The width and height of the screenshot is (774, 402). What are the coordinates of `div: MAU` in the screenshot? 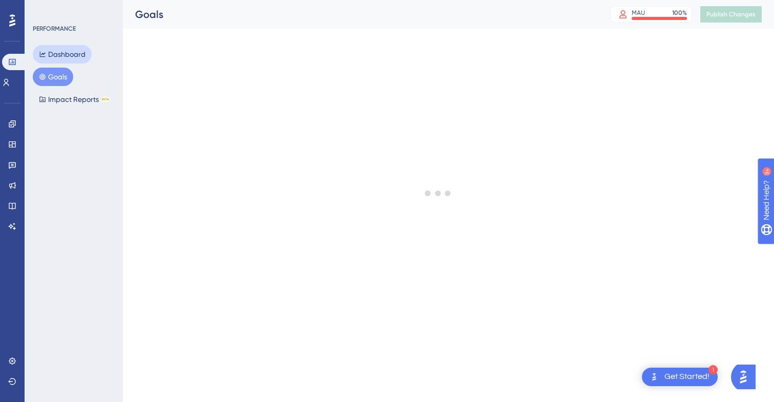 It's located at (638, 13).